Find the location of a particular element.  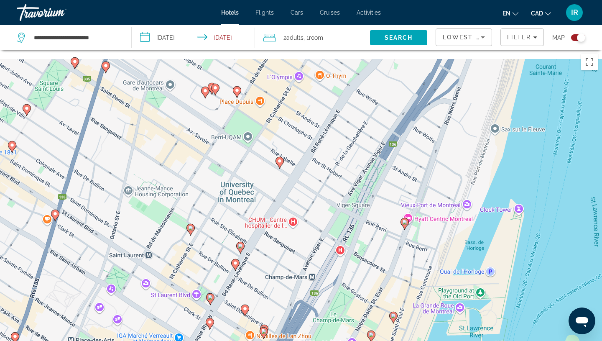

span: Hotels is located at coordinates (230, 13).